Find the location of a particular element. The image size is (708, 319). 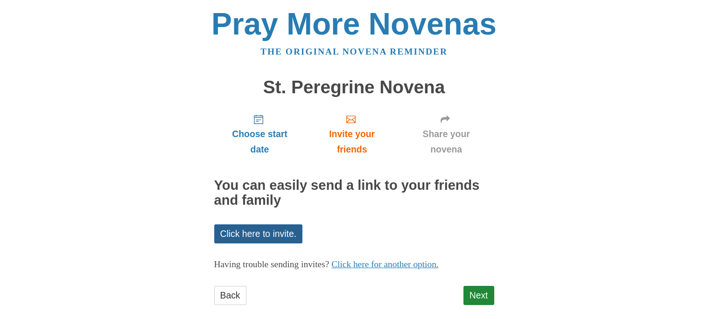

span: Share your novena is located at coordinates (446, 142).